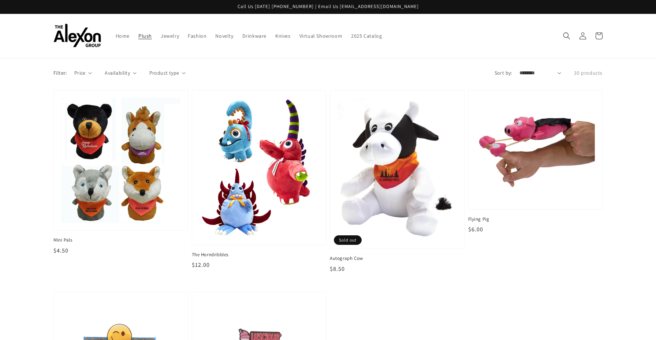  I want to click on span: $4.50, so click(61, 250).